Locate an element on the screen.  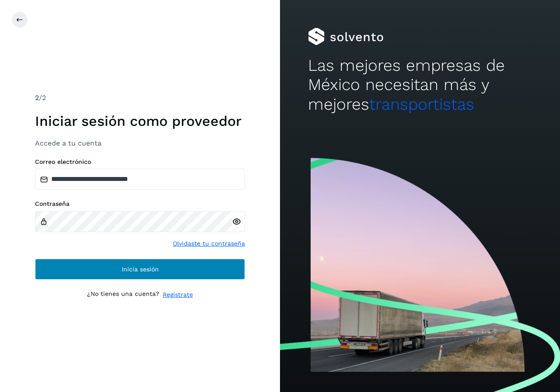
span: transportistas is located at coordinates (422, 104).